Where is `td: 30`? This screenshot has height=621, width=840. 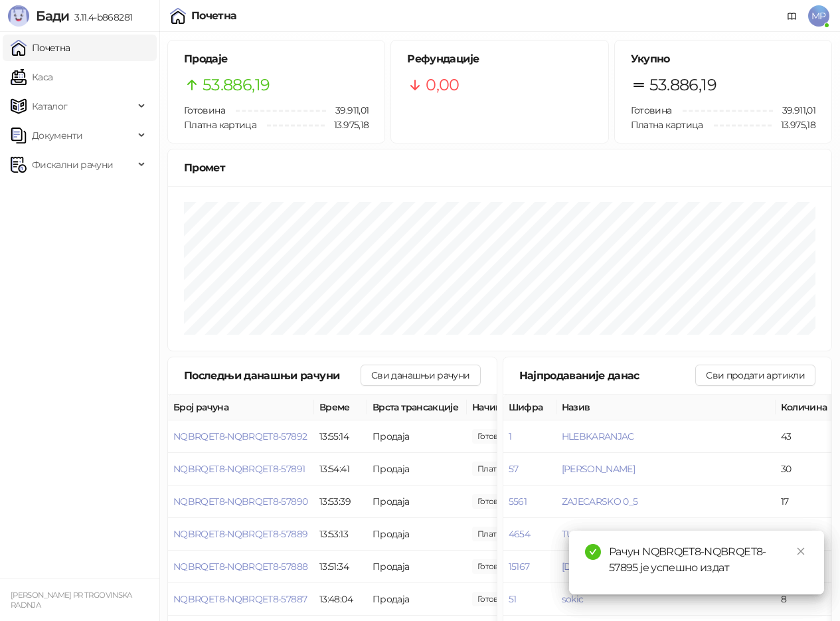
td: 30 is located at coordinates (806, 469).